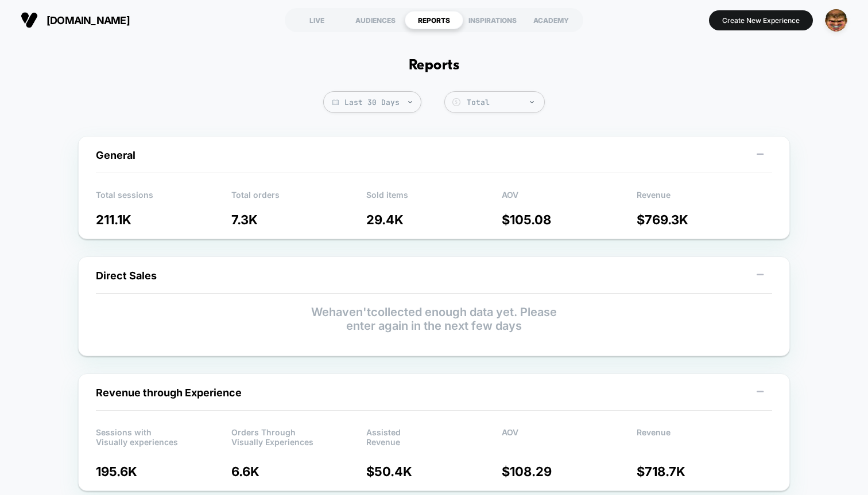 Image resolution: width=868 pixels, height=495 pixels. What do you see at coordinates (299, 220) in the screenshot?
I see `p: 7.3K` at bounding box center [299, 220].